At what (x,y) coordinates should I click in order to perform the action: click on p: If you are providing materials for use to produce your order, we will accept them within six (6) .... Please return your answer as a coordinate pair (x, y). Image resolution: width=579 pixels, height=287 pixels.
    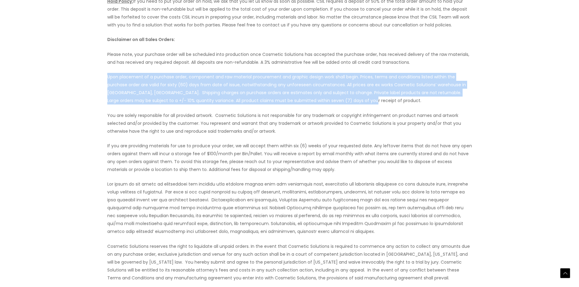
    Looking at the image, I should click on (290, 158).